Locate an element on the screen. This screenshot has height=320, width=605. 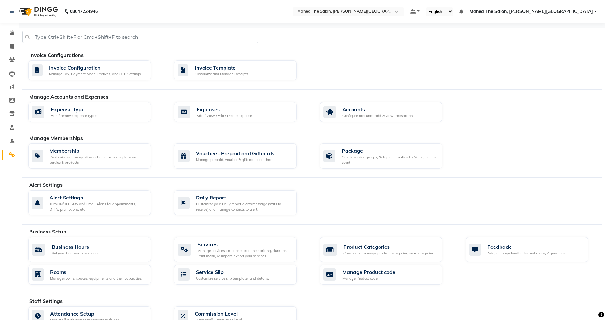
div: Invoice Template is located at coordinates (222, 68).